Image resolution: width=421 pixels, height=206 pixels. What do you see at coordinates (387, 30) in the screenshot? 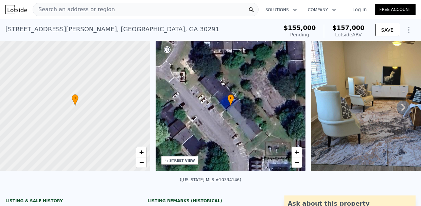
I see `button: SAVE` at bounding box center [387, 30].